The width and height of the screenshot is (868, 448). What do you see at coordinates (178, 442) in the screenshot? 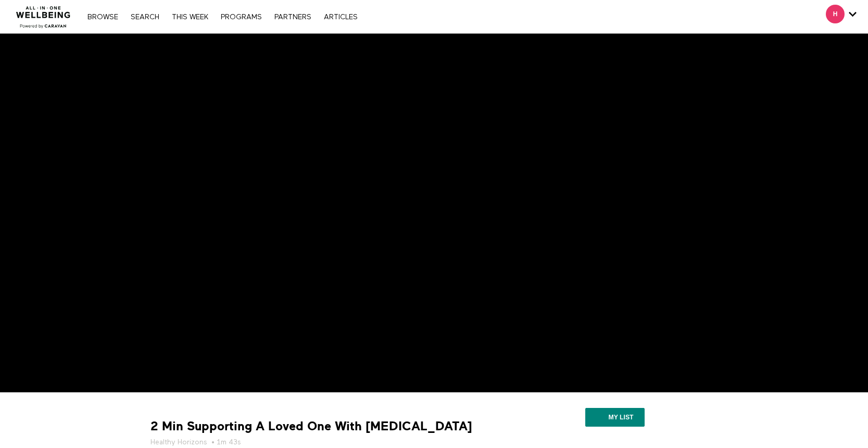
I see `a: Healthy Horizons` at bounding box center [178, 442].